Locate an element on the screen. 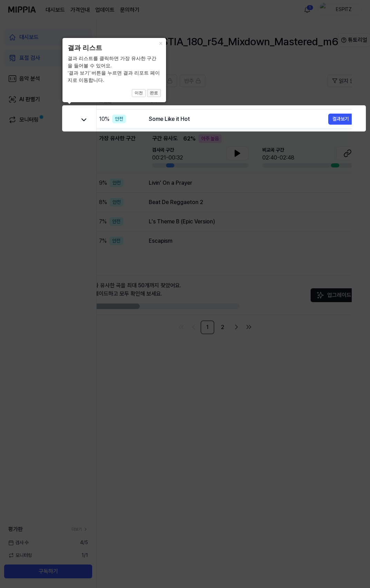 The image size is (370, 588). a: 결과보기 is located at coordinates (341, 119).